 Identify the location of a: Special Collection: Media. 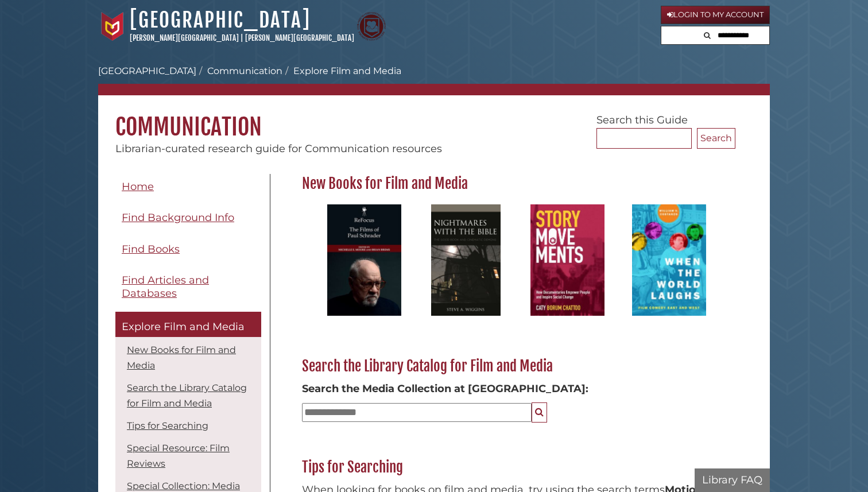
(183, 486).